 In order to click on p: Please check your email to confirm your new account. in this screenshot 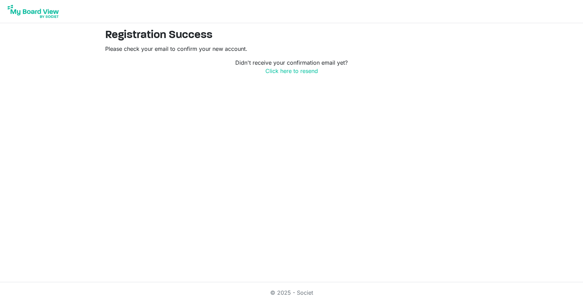, I will do `click(292, 49)`.